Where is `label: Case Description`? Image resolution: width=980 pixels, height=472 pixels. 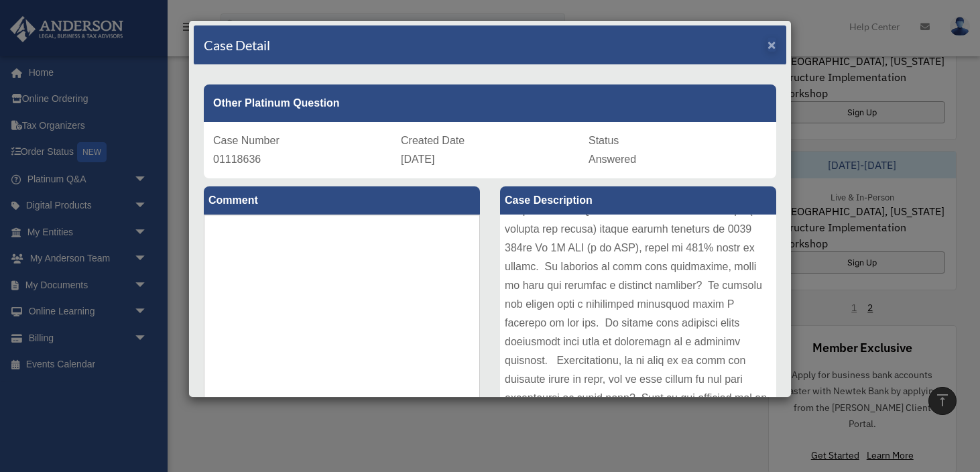
label: Case Description is located at coordinates (638, 201).